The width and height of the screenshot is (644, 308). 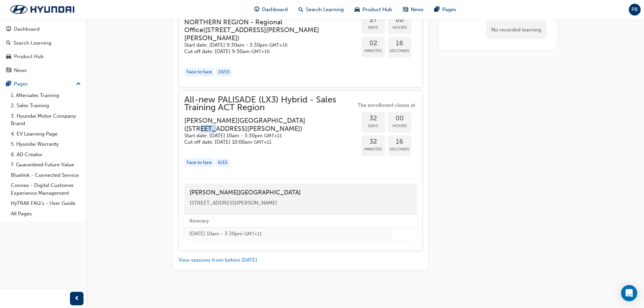 I want to click on span: Pages, so click(x=448, y=10).